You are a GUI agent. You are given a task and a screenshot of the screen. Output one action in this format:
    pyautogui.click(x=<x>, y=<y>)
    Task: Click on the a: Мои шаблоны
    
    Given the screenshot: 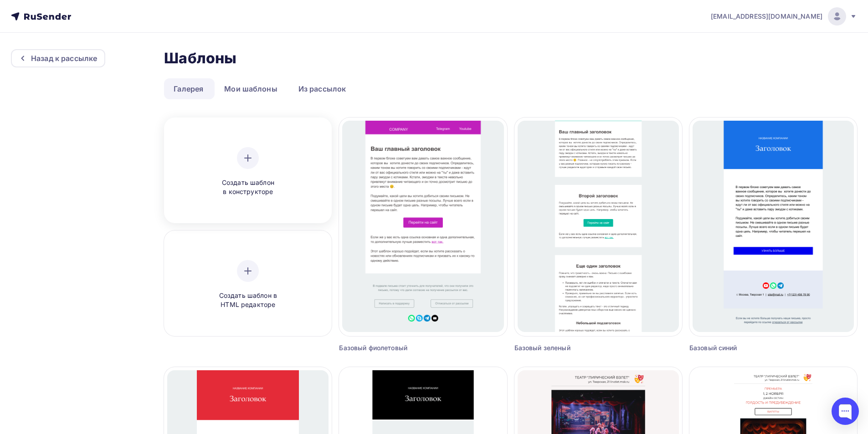 What is the action you would take?
    pyautogui.click(x=251, y=89)
    